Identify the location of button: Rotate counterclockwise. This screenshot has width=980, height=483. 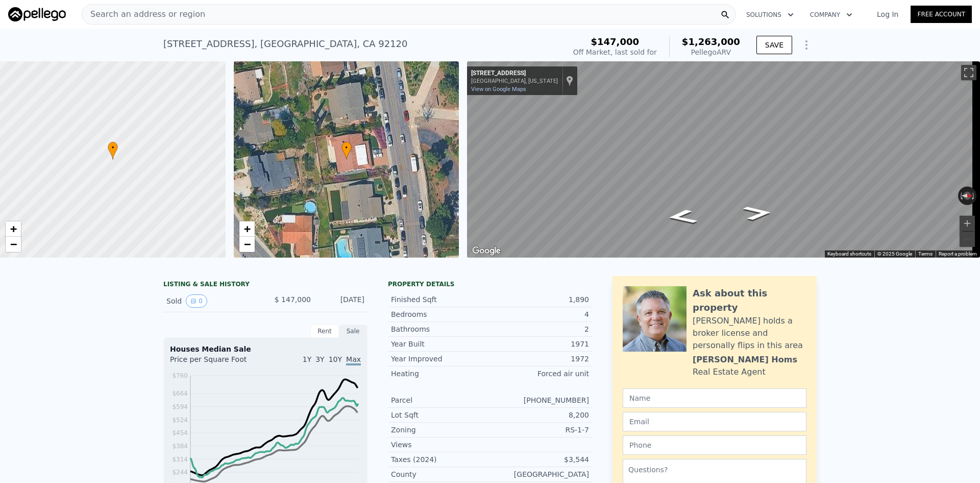
(961, 196).